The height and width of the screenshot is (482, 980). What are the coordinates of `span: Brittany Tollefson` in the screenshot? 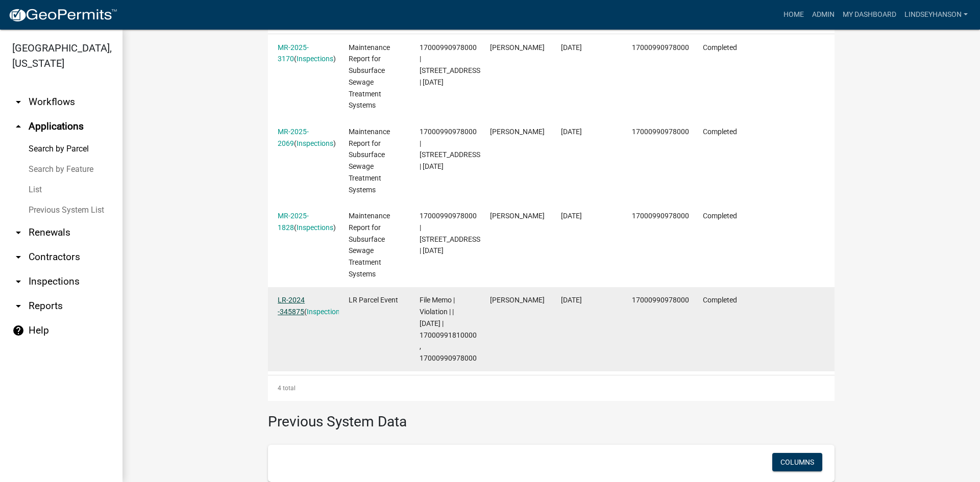 It's located at (517, 300).